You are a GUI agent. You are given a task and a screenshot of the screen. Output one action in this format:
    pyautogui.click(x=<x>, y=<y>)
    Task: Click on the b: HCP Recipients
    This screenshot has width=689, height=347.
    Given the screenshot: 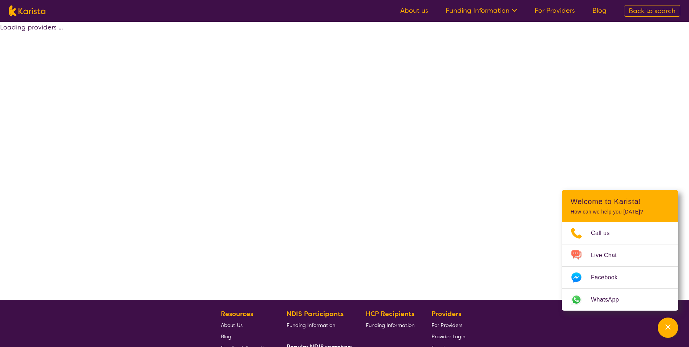 What is the action you would take?
    pyautogui.click(x=390, y=314)
    